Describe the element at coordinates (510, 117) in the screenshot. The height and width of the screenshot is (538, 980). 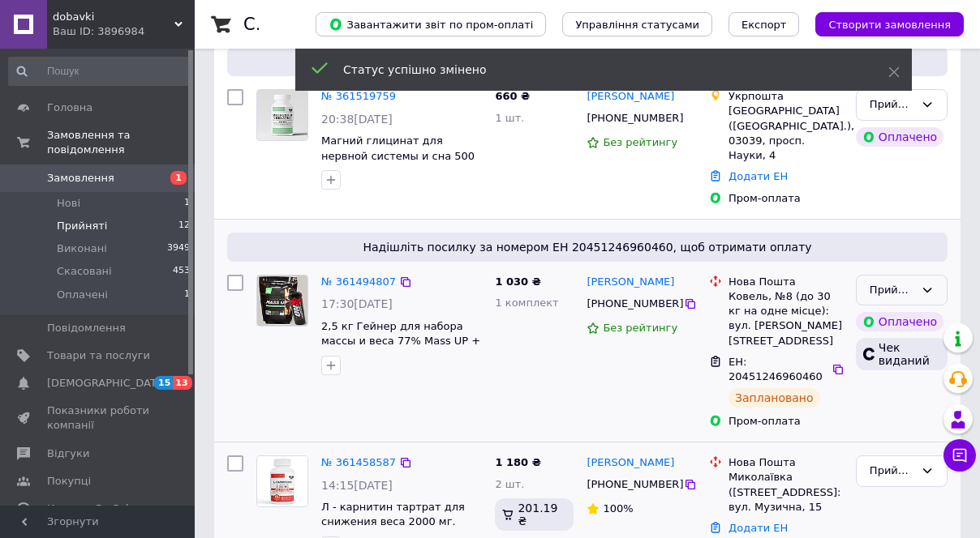
I see `span: 1 шт.` at that location.